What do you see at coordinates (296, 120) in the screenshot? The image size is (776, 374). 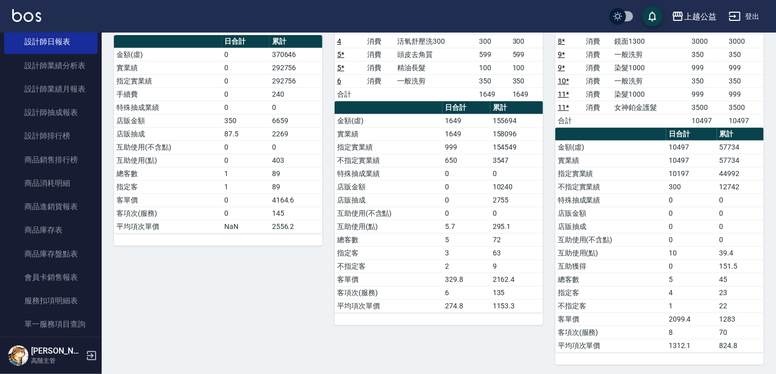 I see `td: 6659` at bounding box center [296, 120].